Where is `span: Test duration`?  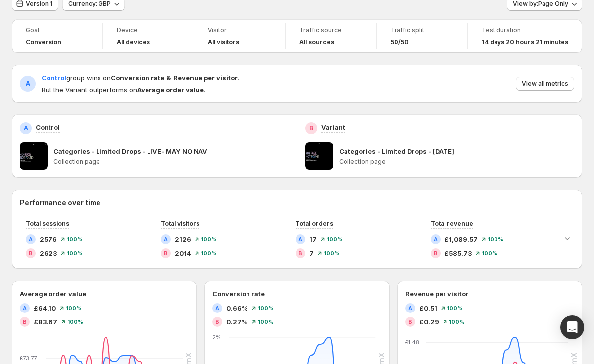
span: Test duration is located at coordinates (525, 30).